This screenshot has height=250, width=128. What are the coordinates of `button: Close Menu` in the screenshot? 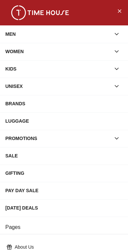 It's located at (120, 11).